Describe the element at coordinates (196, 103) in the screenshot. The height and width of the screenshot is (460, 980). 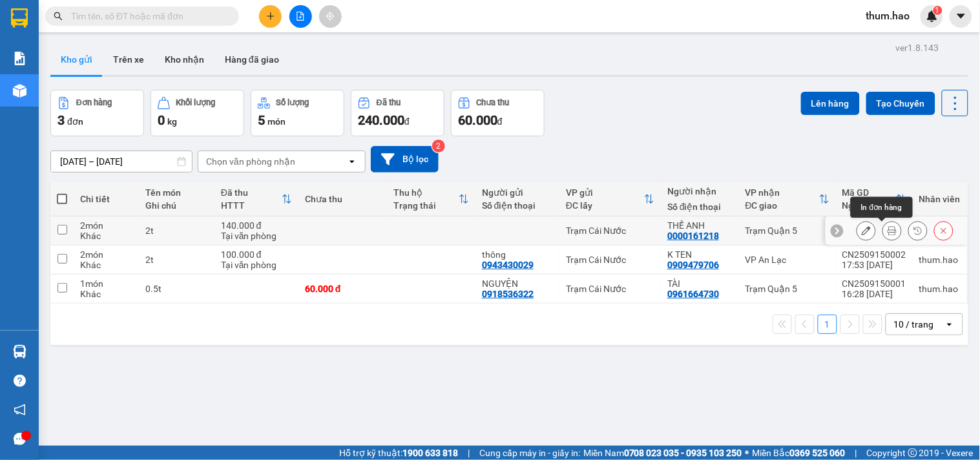
I see `div: Khối lượng` at that location.